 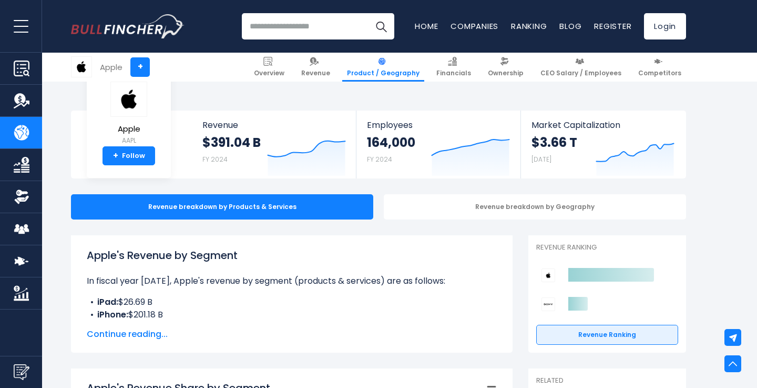 What do you see at coordinates (603, 125) in the screenshot?
I see `span: Market Capitalization` at bounding box center [603, 125].